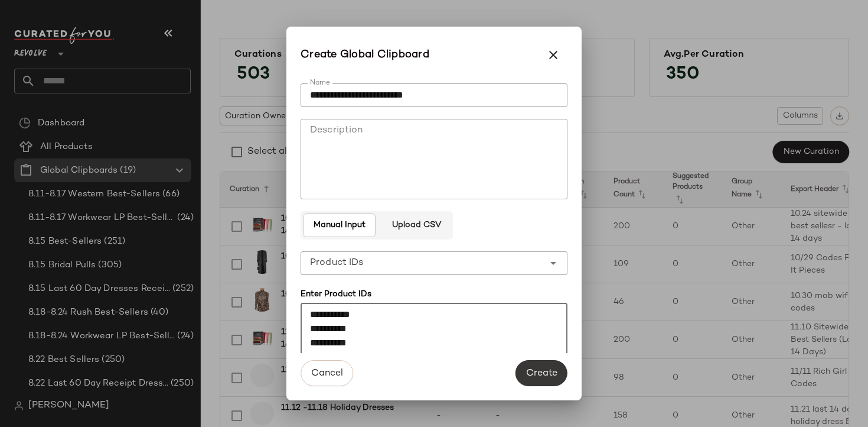 This screenshot has height=427, width=868. I want to click on span: Create Global Clipboard, so click(365, 55).